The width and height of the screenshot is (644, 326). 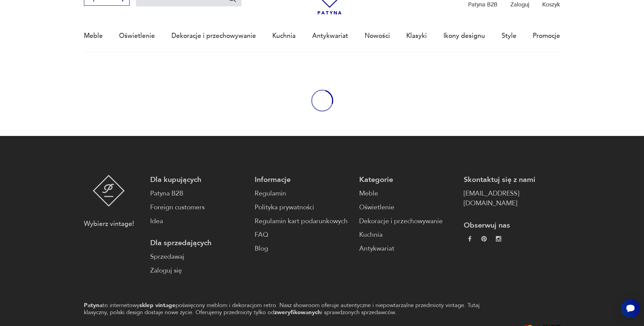 I want to click on p: Obserwuj nas, so click(x=511, y=225).